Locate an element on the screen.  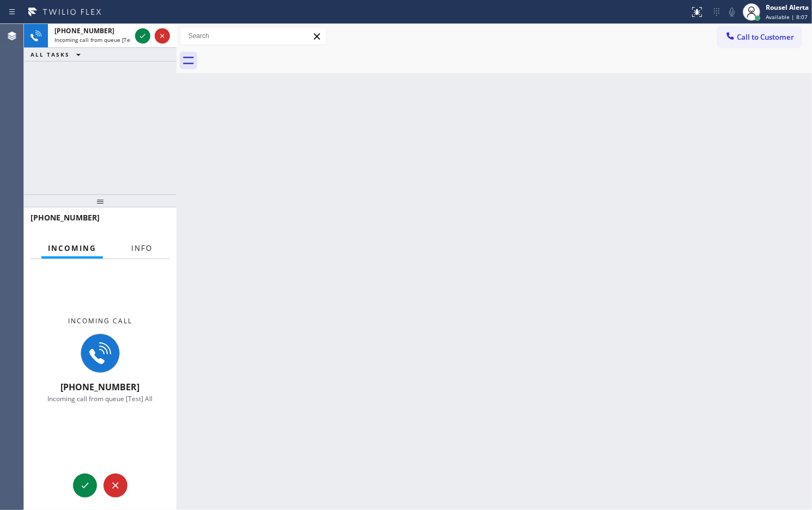
button: Info is located at coordinates (141, 248).